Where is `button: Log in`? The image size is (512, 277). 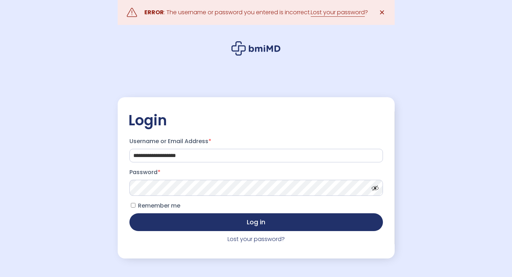 button: Log in is located at coordinates (256, 222).